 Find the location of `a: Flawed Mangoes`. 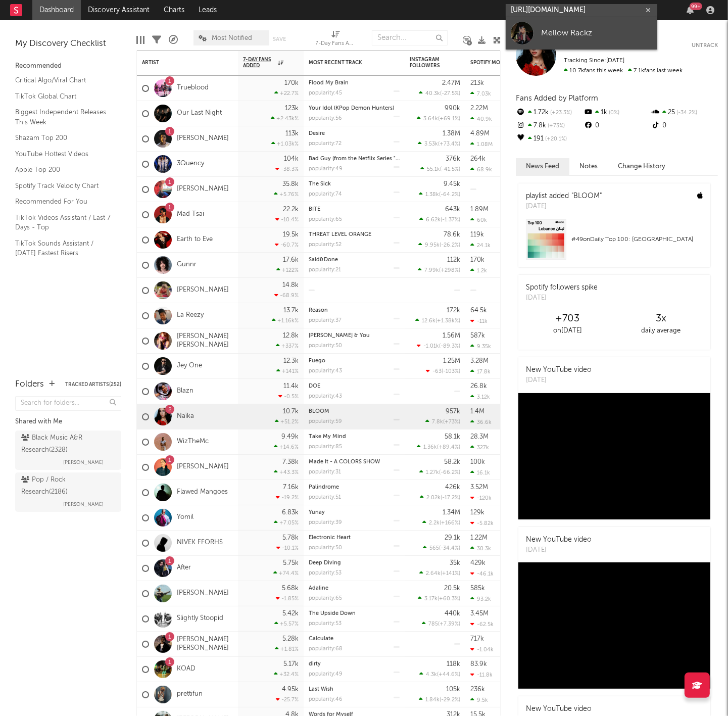

a: Flawed Mangoes is located at coordinates (202, 492).